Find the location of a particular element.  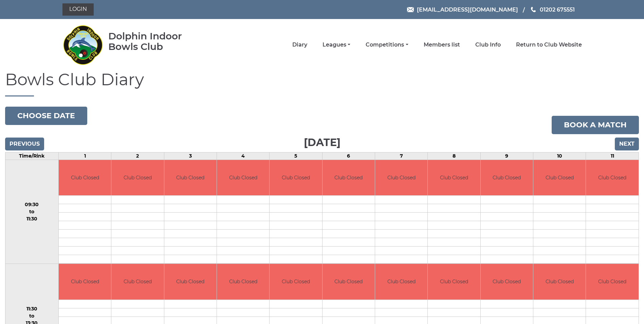

td: 6 is located at coordinates (348, 156).